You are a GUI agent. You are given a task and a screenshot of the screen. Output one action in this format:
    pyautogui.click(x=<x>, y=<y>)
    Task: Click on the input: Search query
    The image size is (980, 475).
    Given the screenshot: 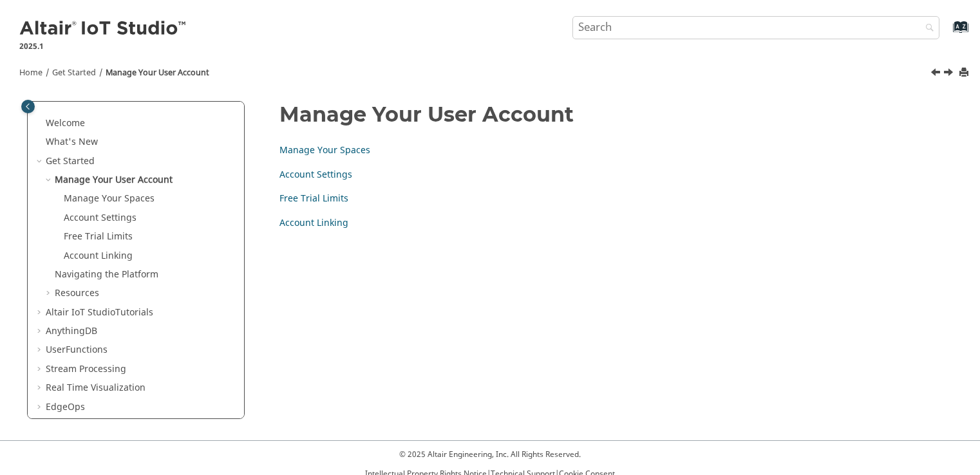 What is the action you would take?
    pyautogui.click(x=756, y=28)
    